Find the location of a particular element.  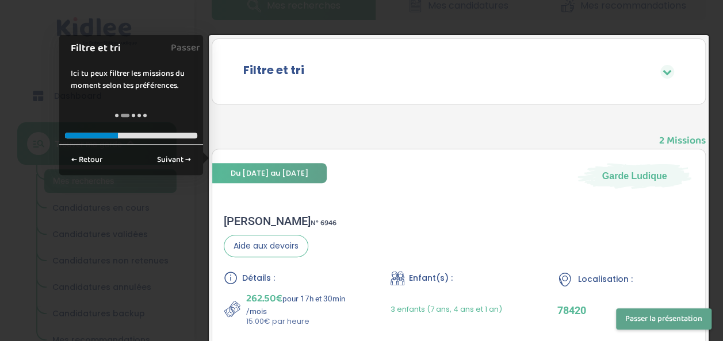

label: Filtre et tri is located at coordinates (274, 70).